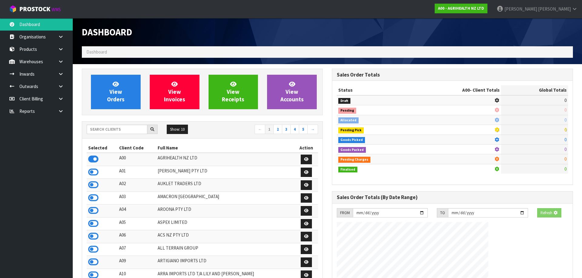 The height and width of the screenshot is (278, 582). What do you see at coordinates (351, 140) in the screenshot?
I see `span: Goods Picked` at bounding box center [351, 140].